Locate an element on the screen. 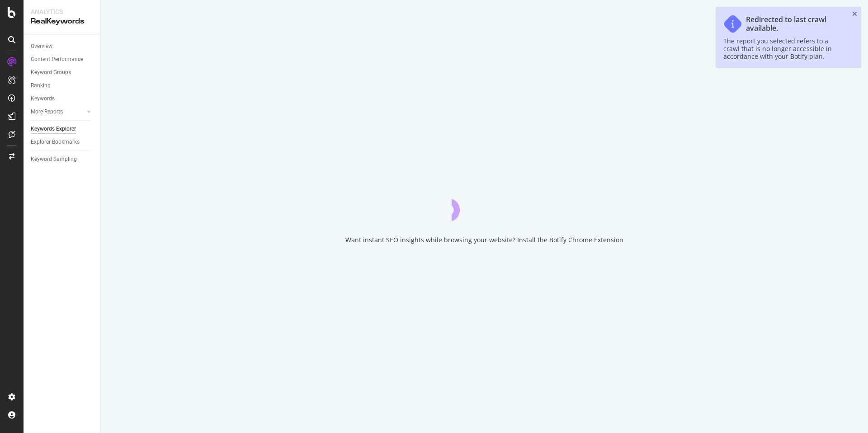 This screenshot has height=433, width=868. div: Keyword Sampling is located at coordinates (54, 159).